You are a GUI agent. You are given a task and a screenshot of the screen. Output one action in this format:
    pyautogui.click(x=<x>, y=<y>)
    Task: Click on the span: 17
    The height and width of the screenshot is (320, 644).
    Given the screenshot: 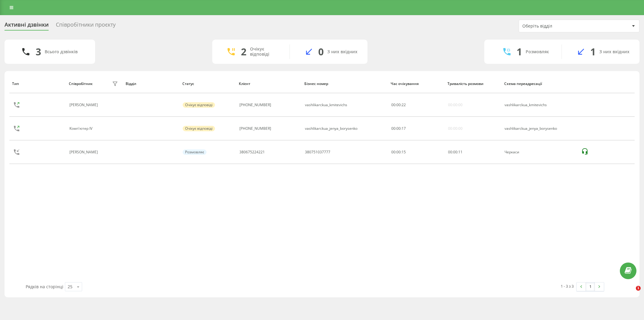 What is the action you would take?
    pyautogui.click(x=404, y=128)
    